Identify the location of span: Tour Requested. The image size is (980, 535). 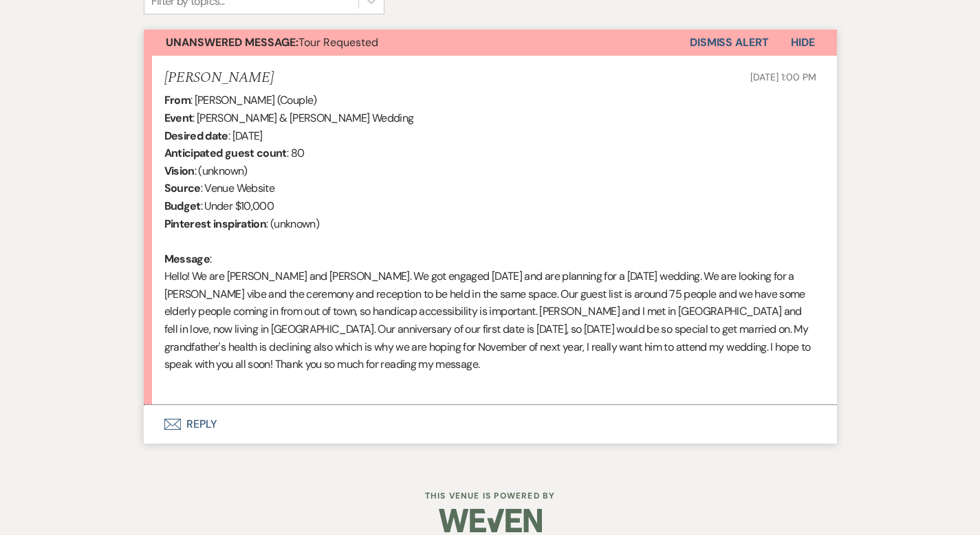
(271, 42).